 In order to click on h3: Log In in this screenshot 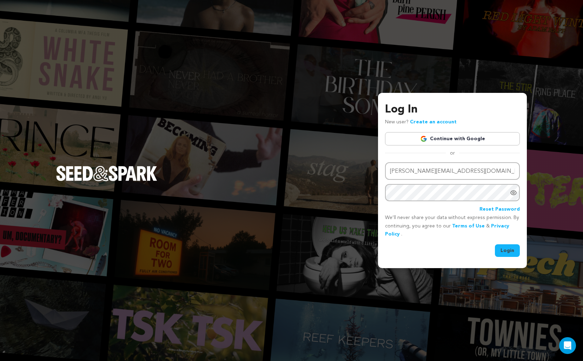, I will do `click(452, 110)`.